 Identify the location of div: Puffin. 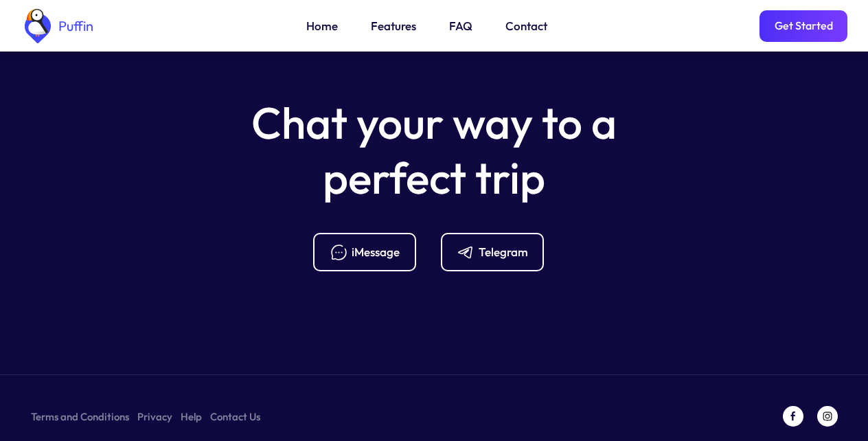
(75, 26).